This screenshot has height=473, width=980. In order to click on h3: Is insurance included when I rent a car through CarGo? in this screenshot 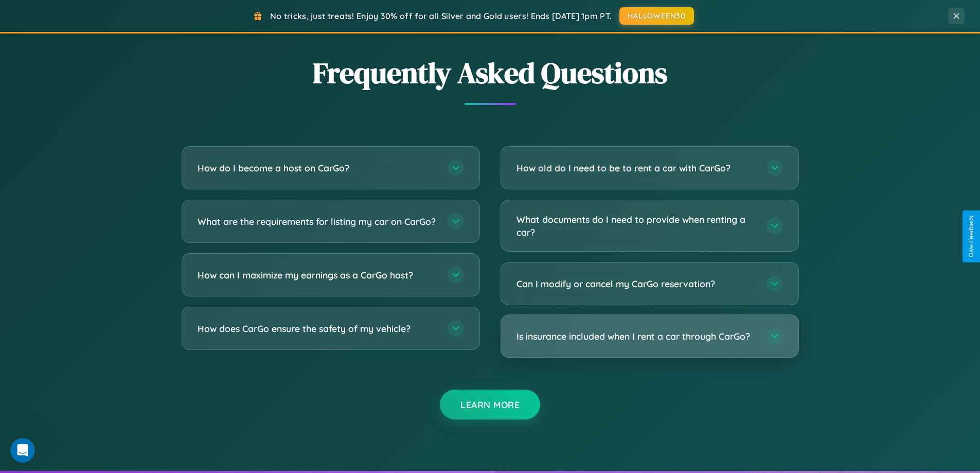, I will do `click(636, 336)`.